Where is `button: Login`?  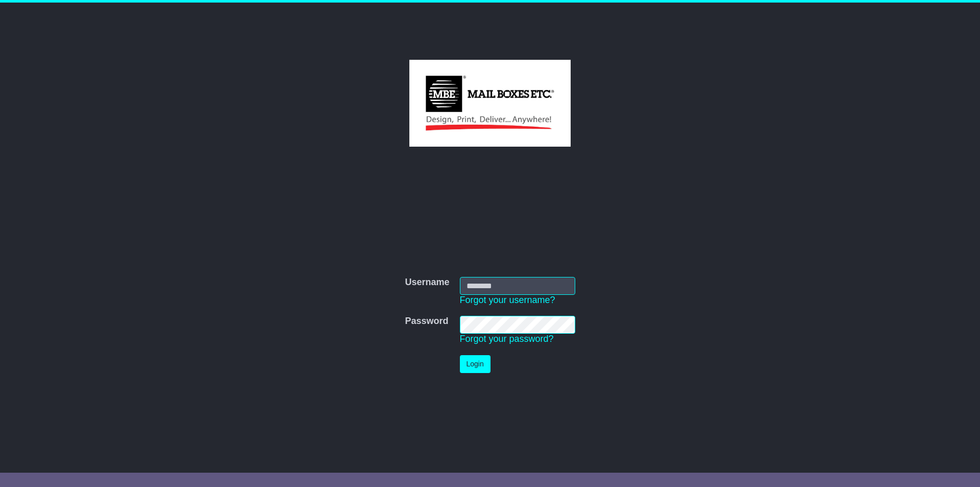
button: Login is located at coordinates (475, 363).